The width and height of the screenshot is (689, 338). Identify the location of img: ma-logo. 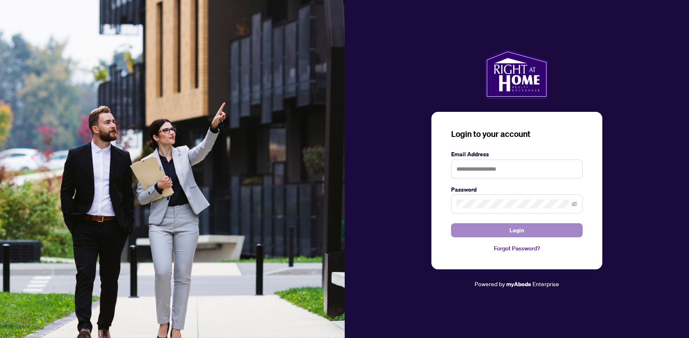
(517, 74).